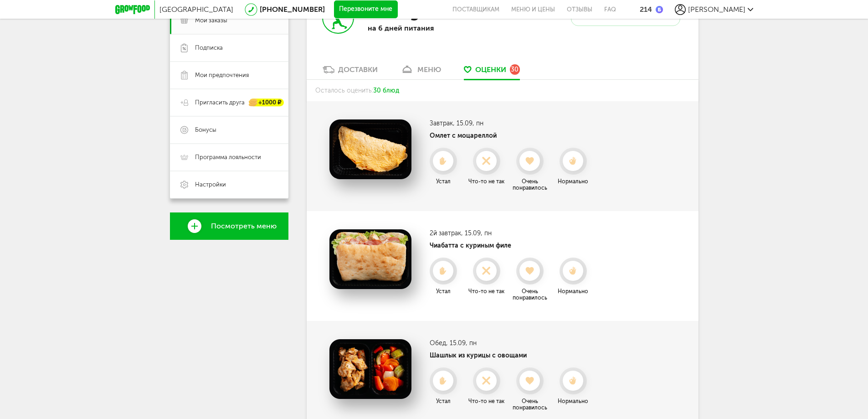  What do you see at coordinates (229, 20) in the screenshot?
I see `a: Мои заказы` at bounding box center [229, 20].